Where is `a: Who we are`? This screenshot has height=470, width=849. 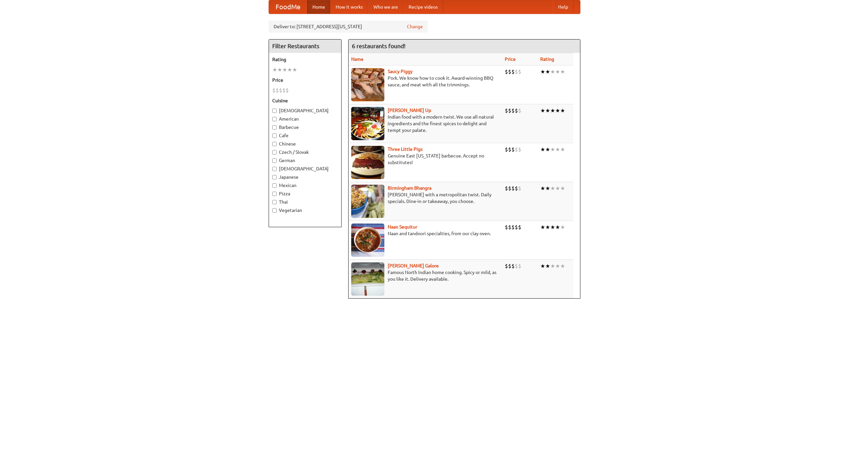
a: Who we are is located at coordinates (386, 7).